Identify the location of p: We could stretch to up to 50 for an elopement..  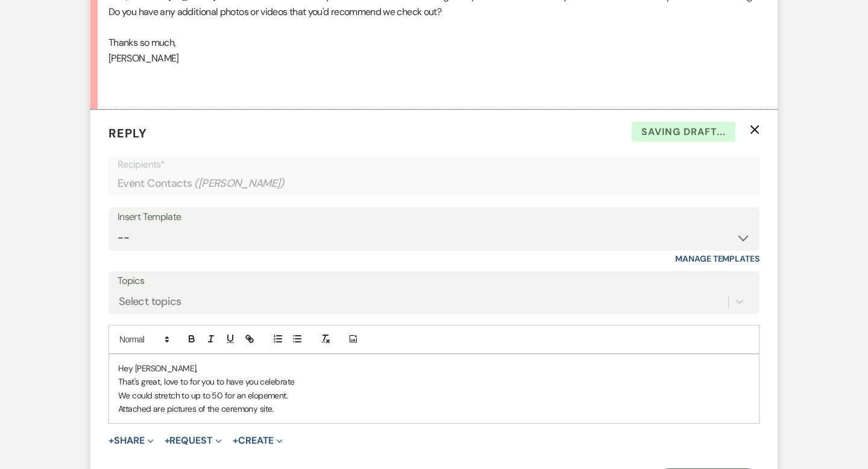
(434, 395).